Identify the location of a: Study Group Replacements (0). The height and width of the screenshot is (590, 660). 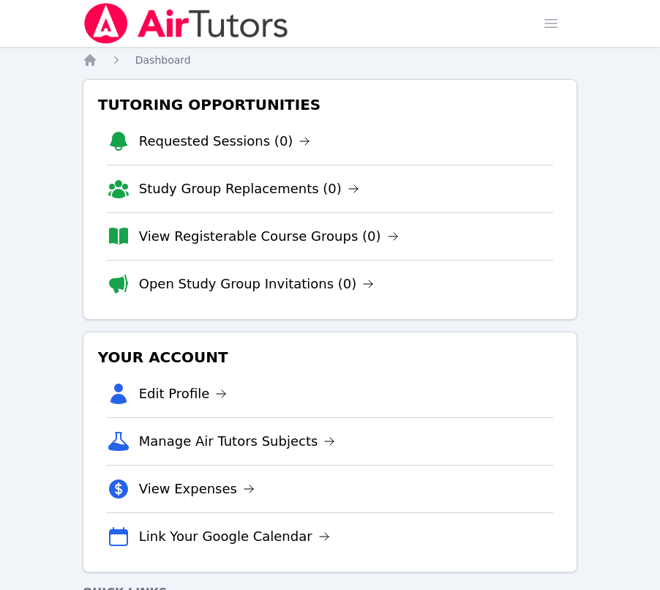
(249, 189).